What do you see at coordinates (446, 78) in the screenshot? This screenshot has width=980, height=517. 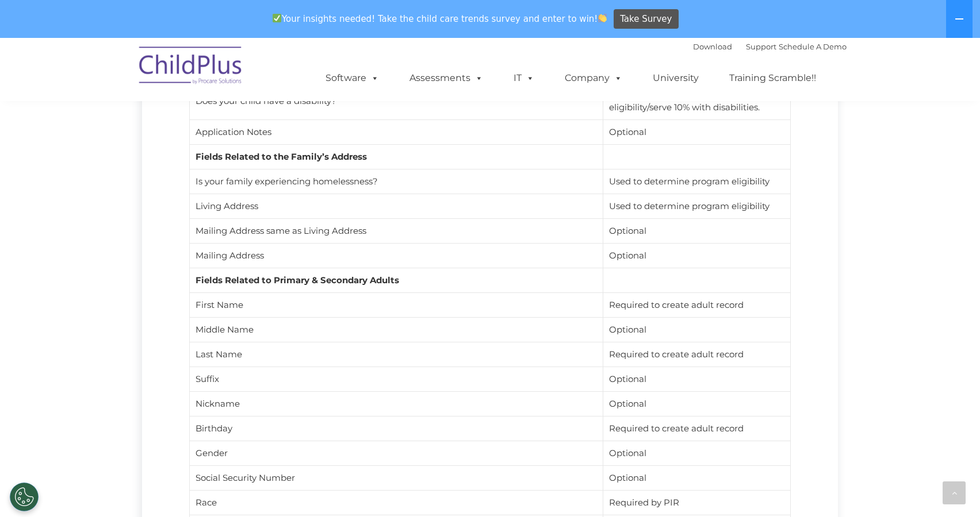 I see `a: Assessments` at bounding box center [446, 78].